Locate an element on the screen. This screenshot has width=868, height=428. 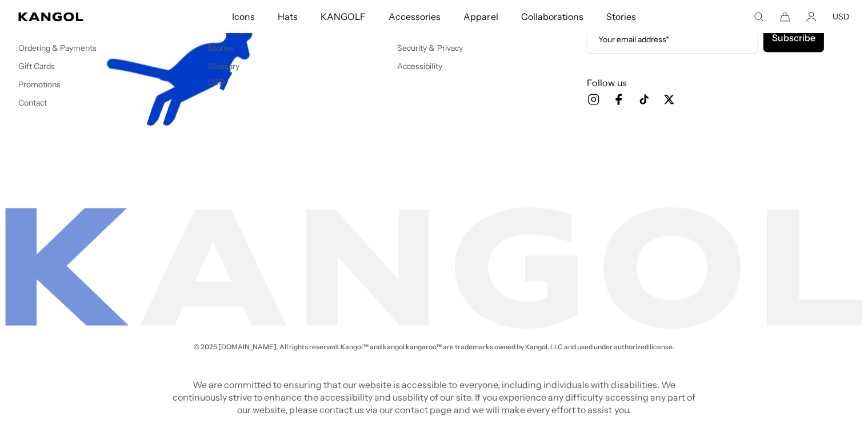
a: Accessibility is located at coordinates (419, 66).